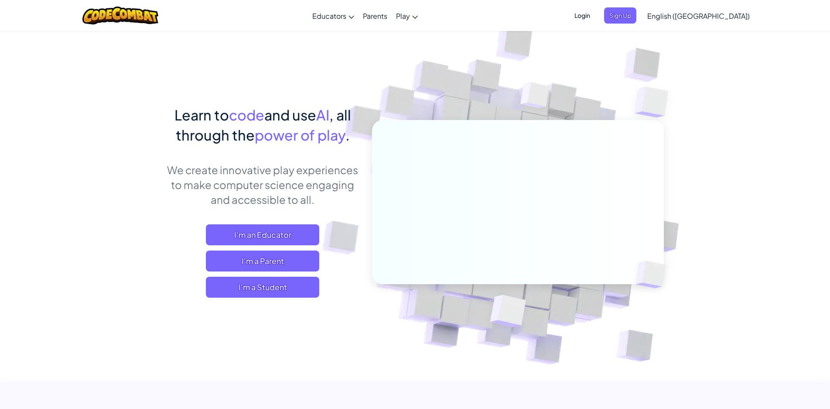 Image resolution: width=830 pixels, height=409 pixels. Describe the element at coordinates (120, 15) in the screenshot. I see `img: CodeCombat logo` at that location.